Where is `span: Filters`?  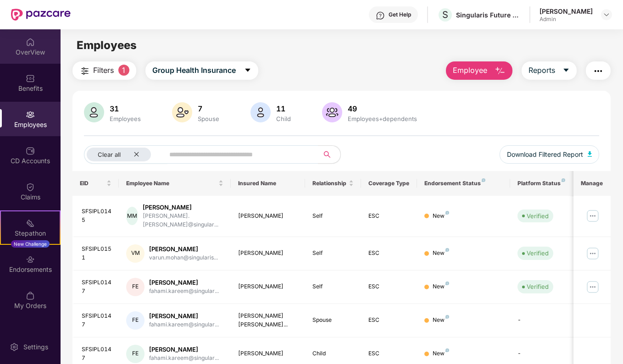
span: Filters is located at coordinates (103, 70).